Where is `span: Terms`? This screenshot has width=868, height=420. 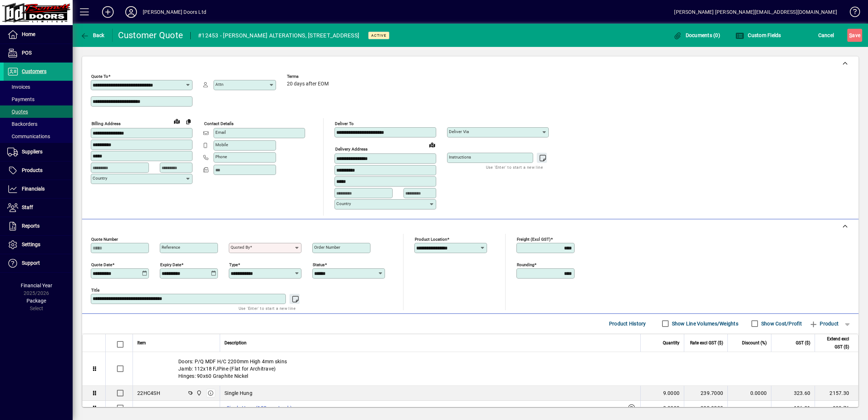
span: Terms is located at coordinates (309, 76).